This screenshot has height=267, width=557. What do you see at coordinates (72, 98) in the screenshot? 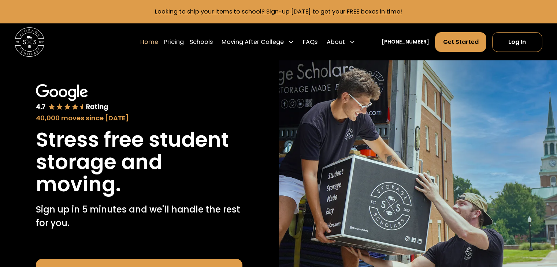
I see `img: Google 4.7 star rating` at bounding box center [72, 98].